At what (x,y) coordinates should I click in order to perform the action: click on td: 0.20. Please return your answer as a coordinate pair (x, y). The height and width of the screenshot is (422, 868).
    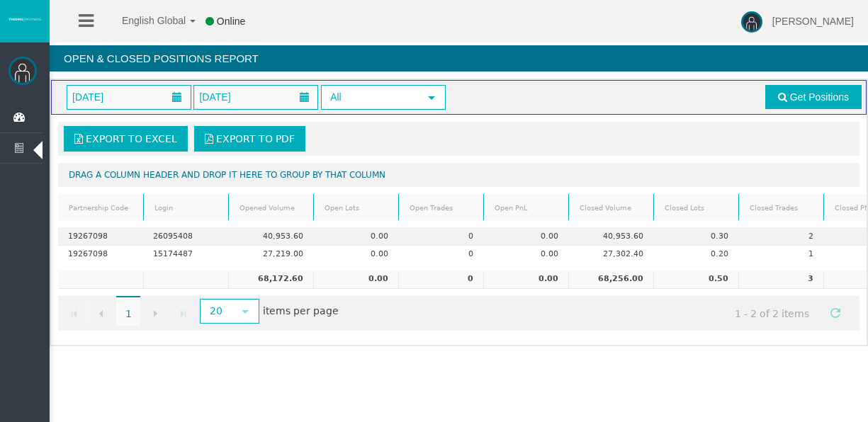
    Looking at the image, I should click on (696, 254).